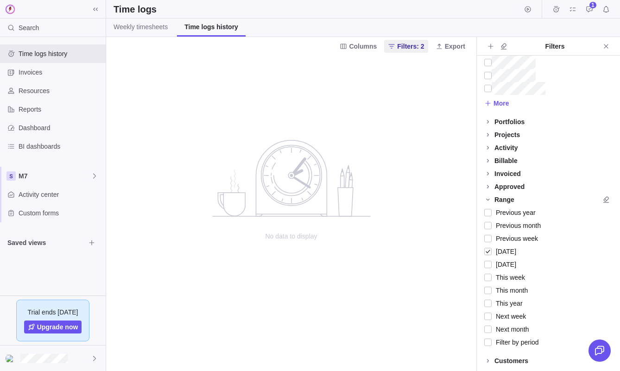 The height and width of the screenshot is (371, 620). I want to click on span: My assignments, so click(572, 9).